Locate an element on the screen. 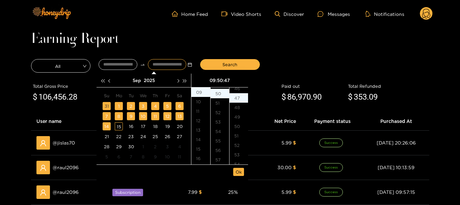 The image size is (460, 205). td: 2025-09-04 is located at coordinates (155, 106).